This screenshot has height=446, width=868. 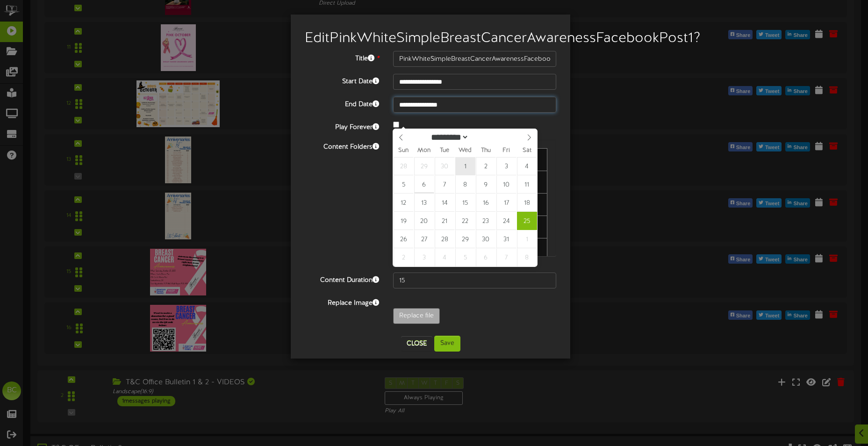 I want to click on span: November 5, 2025, so click(x=465, y=257).